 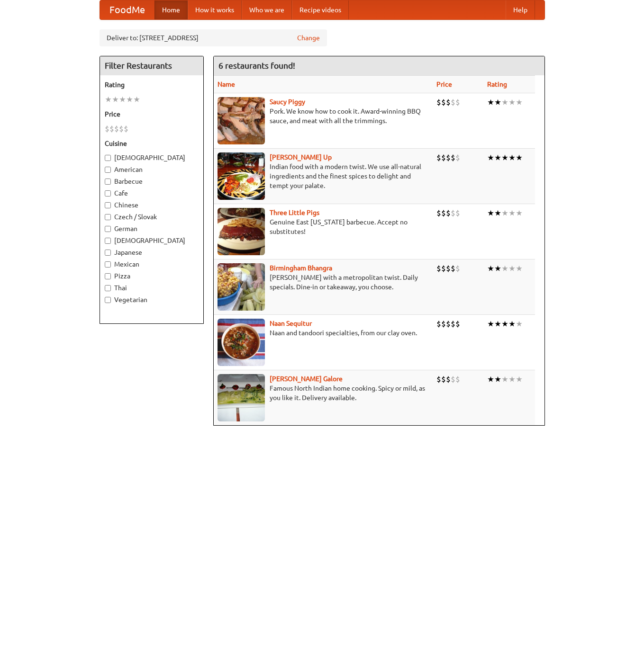 What do you see at coordinates (291, 324) in the screenshot?
I see `b: Naan Sequitur` at bounding box center [291, 324].